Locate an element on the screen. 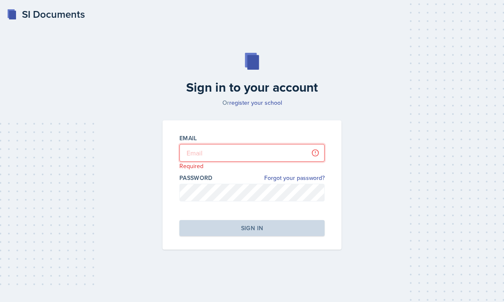 The width and height of the screenshot is (504, 302). div: Sign in is located at coordinates (252, 228).